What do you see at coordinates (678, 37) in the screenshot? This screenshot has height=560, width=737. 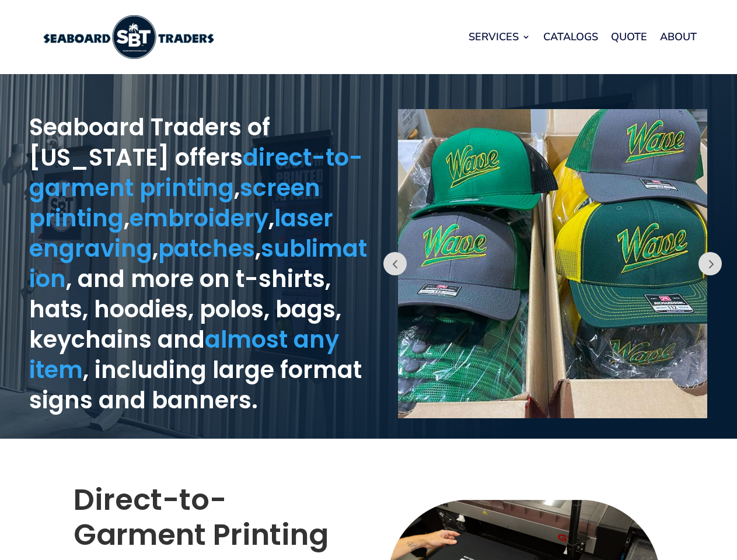 I see `a: About` at bounding box center [678, 37].